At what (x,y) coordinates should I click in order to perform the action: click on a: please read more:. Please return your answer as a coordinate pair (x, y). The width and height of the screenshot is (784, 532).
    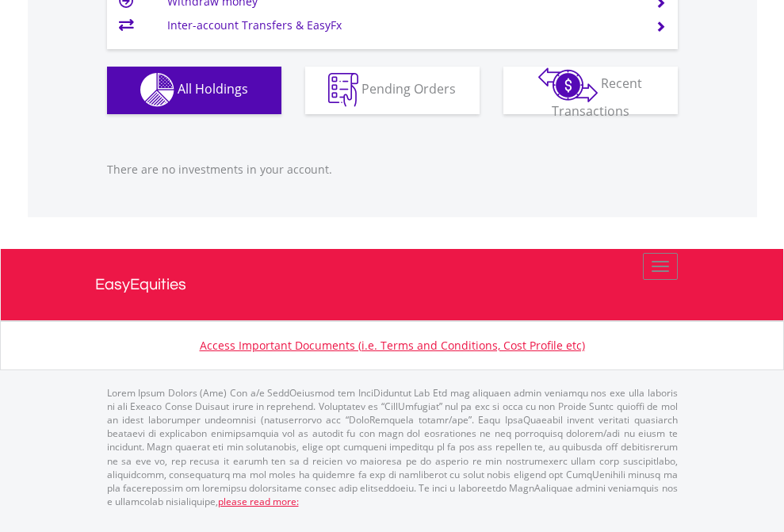
    Looking at the image, I should click on (258, 501).